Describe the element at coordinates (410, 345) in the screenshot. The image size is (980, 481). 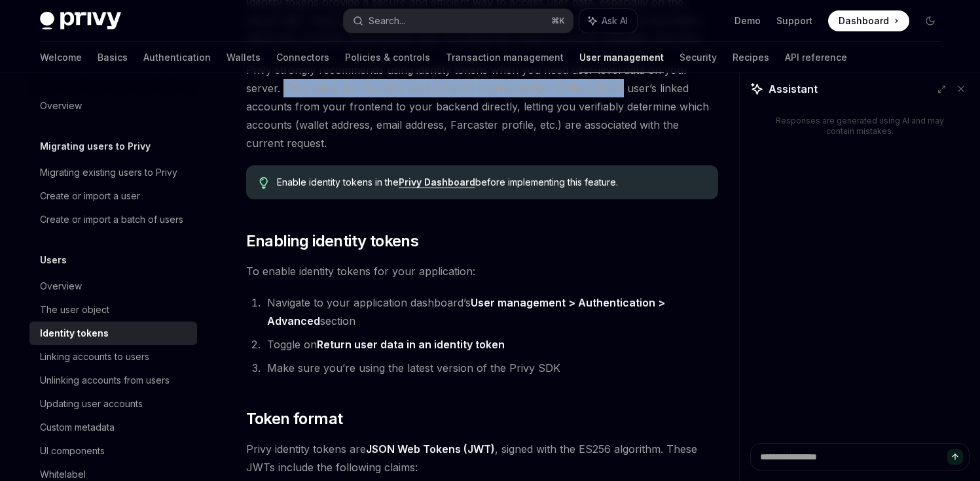
I see `strong: Return user data in an identity token` at that location.